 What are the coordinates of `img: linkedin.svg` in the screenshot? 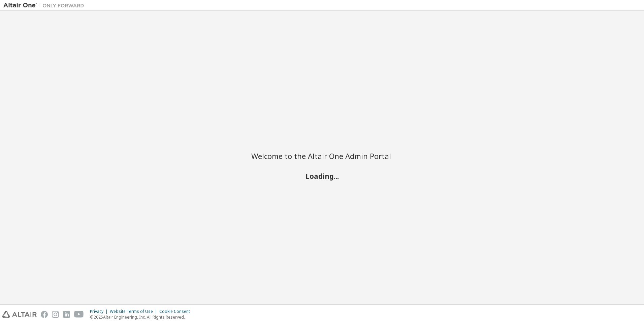 It's located at (66, 314).